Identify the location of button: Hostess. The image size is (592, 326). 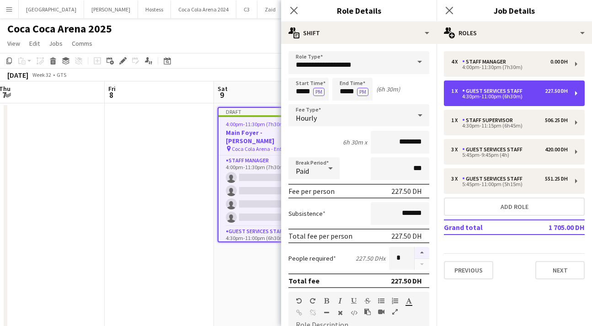
(154, 9).